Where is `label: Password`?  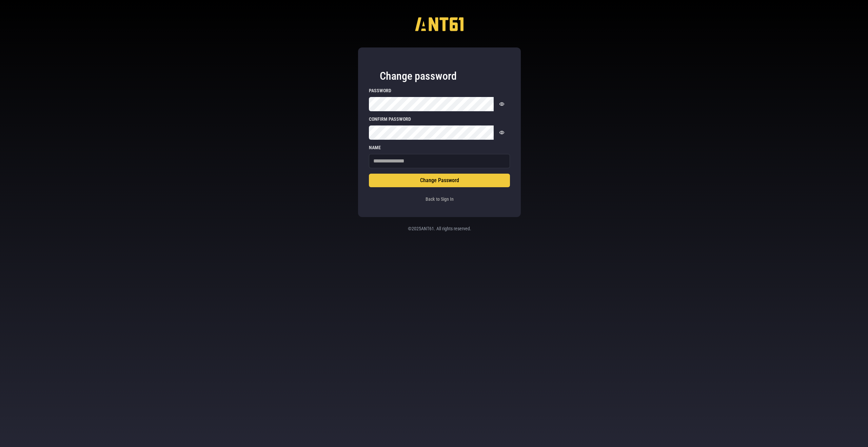
label: Password is located at coordinates (439, 90).